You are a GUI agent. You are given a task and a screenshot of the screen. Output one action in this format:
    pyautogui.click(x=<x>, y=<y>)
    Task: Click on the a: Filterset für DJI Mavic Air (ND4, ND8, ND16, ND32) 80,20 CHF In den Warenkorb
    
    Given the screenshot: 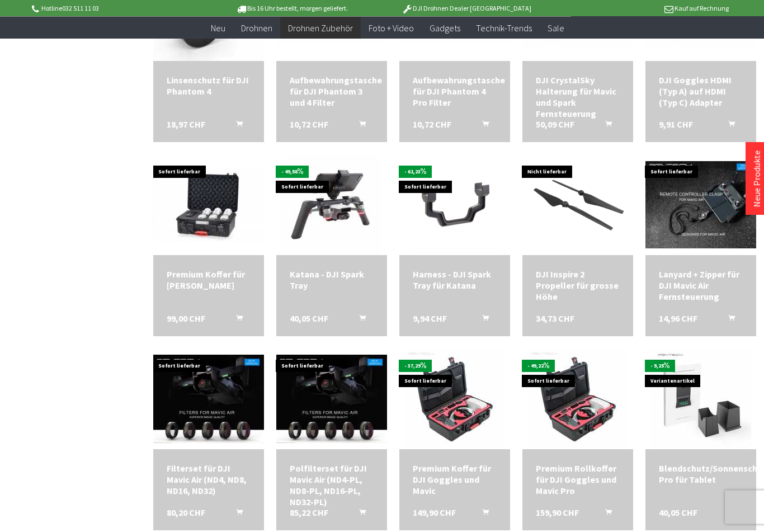 What is the action you would take?
    pyautogui.click(x=209, y=480)
    